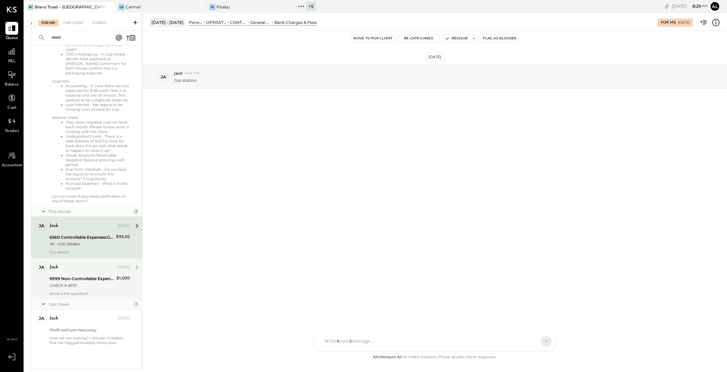  What do you see at coordinates (90, 340) in the screenshot?
I see `div: How are we looking? I still see mistakes that I've flagged multiple times now...` at bounding box center [90, 340].